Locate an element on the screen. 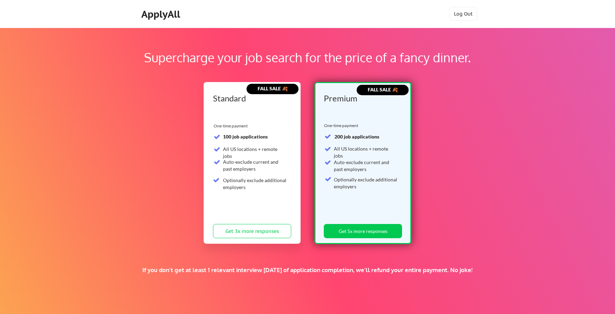  strong: 100 job applications is located at coordinates (245, 136).